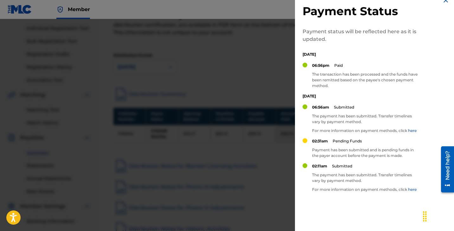  What do you see at coordinates (11, 25) in the screenshot?
I see `div: Open Resource Center` at bounding box center [11, 25].